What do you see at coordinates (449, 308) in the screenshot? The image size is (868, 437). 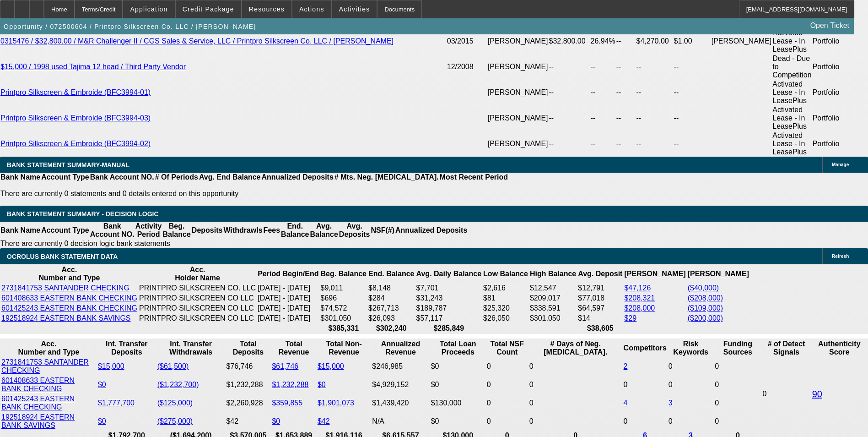 I see `td: $189,787` at bounding box center [449, 308].